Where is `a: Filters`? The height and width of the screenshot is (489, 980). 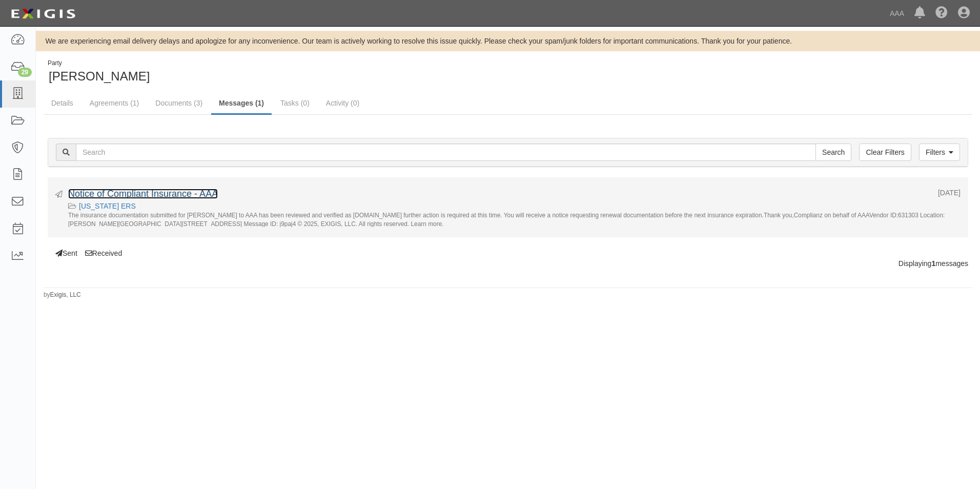
a: Filters is located at coordinates (940, 152).